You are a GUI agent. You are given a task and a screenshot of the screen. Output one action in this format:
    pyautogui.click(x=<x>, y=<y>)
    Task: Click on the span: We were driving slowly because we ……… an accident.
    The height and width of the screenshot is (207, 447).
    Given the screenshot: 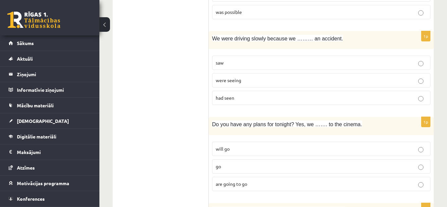 What is the action you would take?
    pyautogui.click(x=277, y=38)
    